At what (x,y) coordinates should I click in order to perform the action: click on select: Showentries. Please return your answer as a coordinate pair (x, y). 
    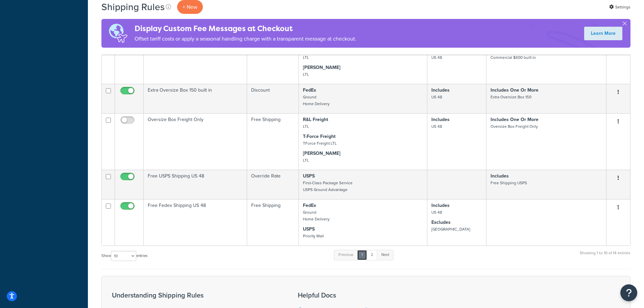
    Looking at the image, I should click on (124, 256).